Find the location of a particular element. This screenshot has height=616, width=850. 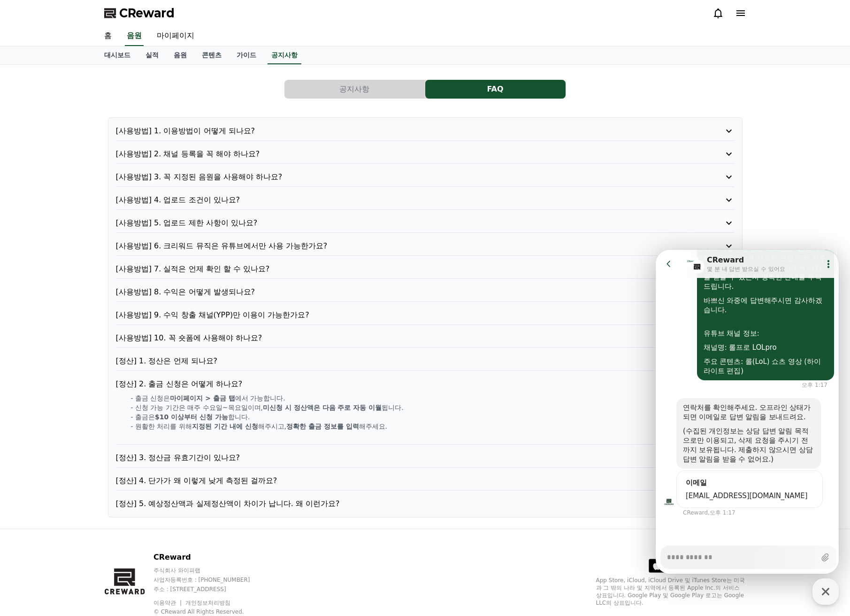

strong: 마이페이지 > 출금 탭 is located at coordinates (202, 398).